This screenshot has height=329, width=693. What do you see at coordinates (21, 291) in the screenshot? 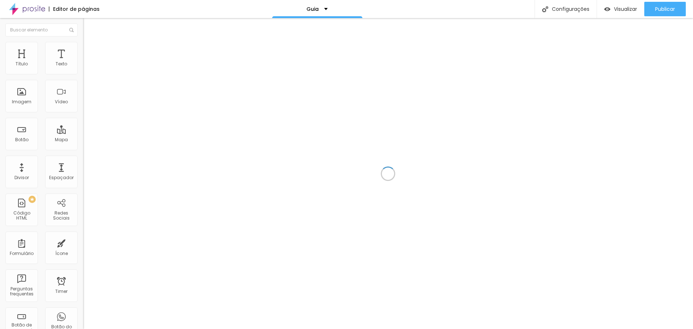
I see `div: Perguntas frequentes` at bounding box center [21, 291].